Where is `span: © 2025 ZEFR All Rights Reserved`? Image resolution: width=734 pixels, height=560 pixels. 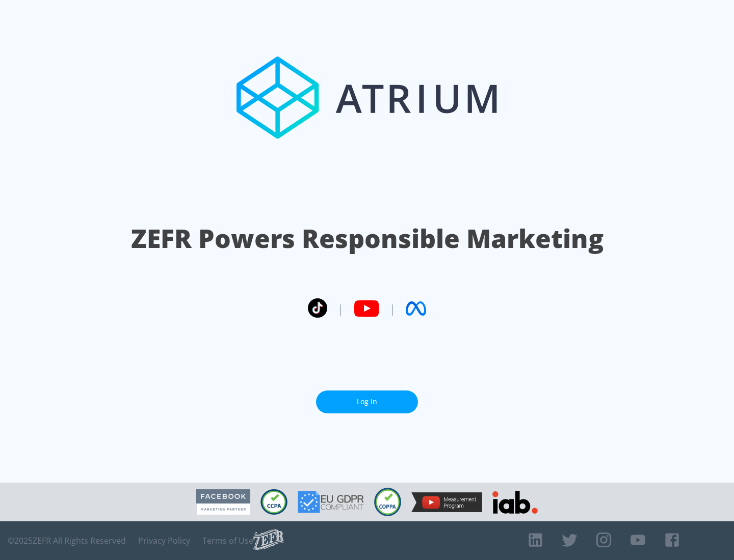 span: © 2025 ZEFR All Rights Reserved is located at coordinates (67, 541).